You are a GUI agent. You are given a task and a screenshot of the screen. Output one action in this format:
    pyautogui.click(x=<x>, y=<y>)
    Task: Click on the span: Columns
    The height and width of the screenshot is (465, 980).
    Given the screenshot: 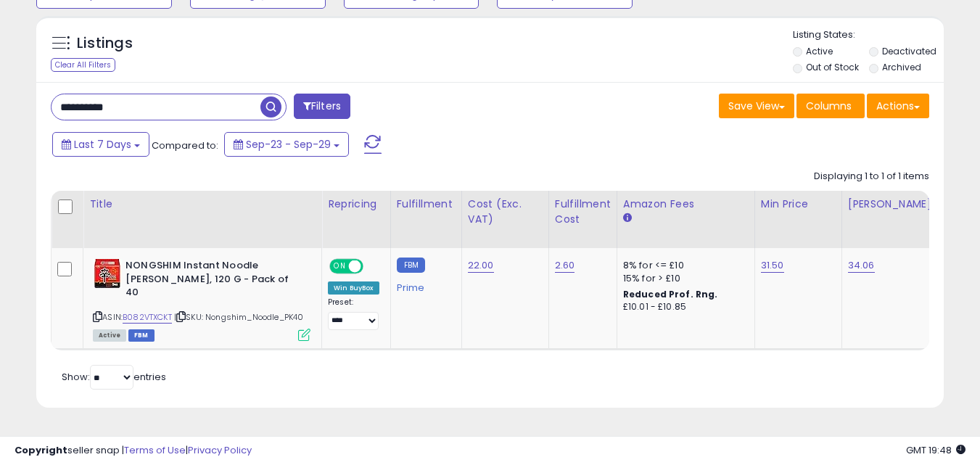 What is the action you would take?
    pyautogui.click(x=828, y=106)
    